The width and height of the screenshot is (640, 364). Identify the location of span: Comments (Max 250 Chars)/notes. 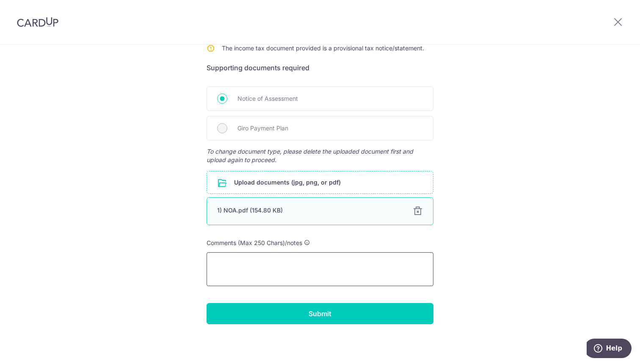
(255, 242).